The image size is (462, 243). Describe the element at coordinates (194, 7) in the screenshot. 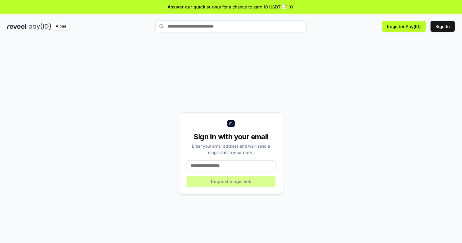

I see `span: Answer our quick survey` at that location.